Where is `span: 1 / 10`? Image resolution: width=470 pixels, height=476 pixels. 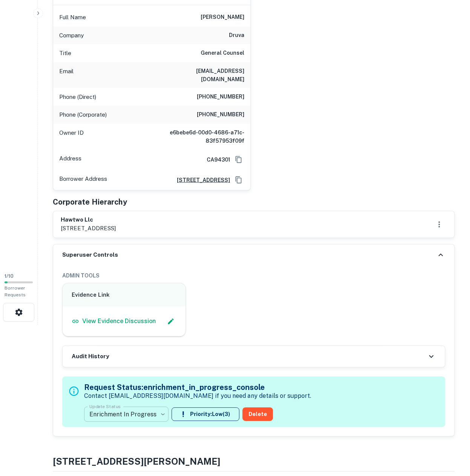 span: 1 / 10 is located at coordinates (9, 277).